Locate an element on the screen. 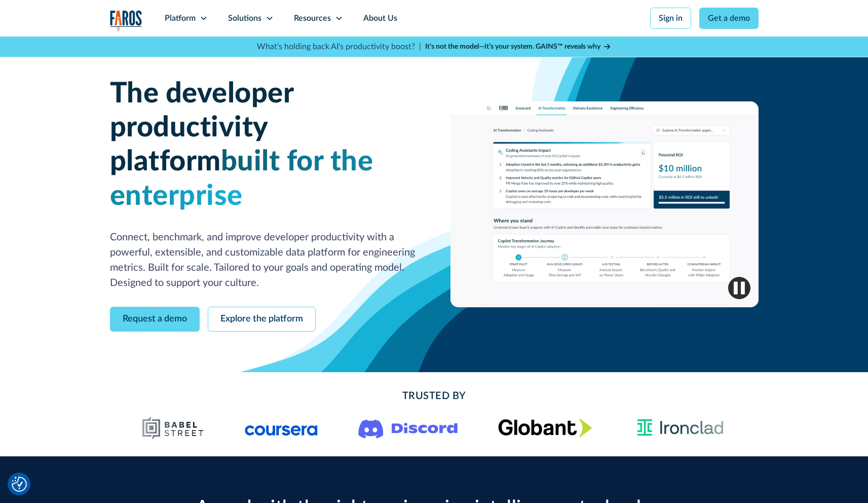 The height and width of the screenshot is (503, 868). a: Get a demo is located at coordinates (729, 18).